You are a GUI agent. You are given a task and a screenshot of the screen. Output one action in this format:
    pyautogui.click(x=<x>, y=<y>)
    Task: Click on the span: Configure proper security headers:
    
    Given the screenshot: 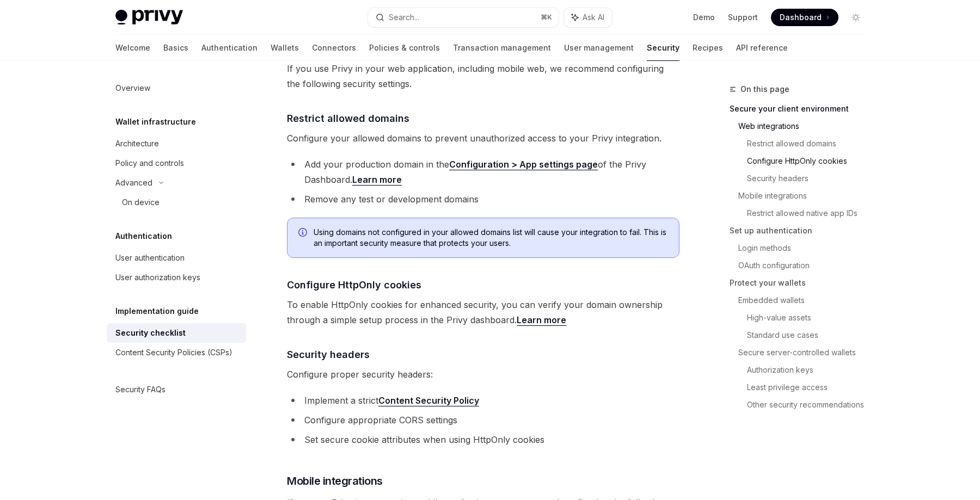 What is the action you would take?
    pyautogui.click(x=483, y=374)
    